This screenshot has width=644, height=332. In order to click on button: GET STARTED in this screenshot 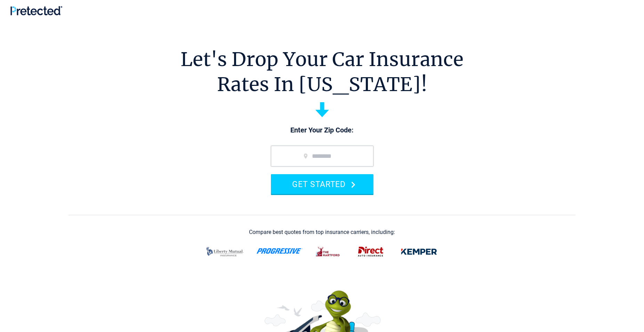, I will do `click(322, 184)`.